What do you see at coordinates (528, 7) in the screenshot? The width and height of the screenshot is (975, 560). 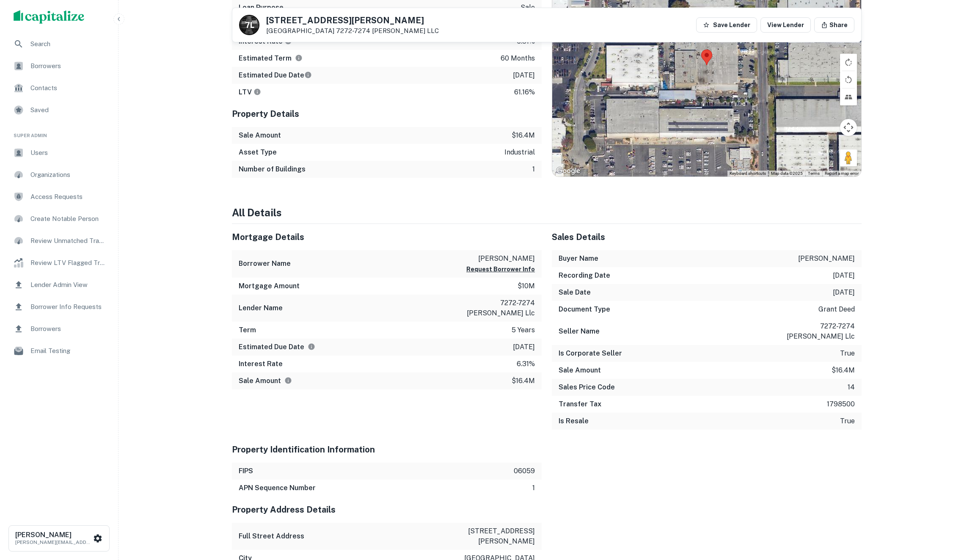 I see `p: sale` at bounding box center [528, 7].